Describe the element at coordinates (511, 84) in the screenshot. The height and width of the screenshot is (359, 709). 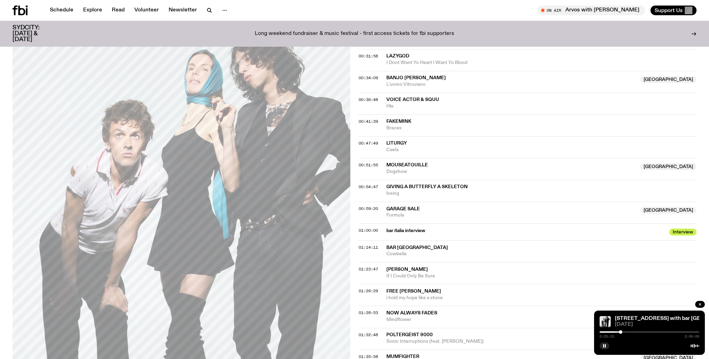
I see `span: L'uomo Vitruviano` at that location.